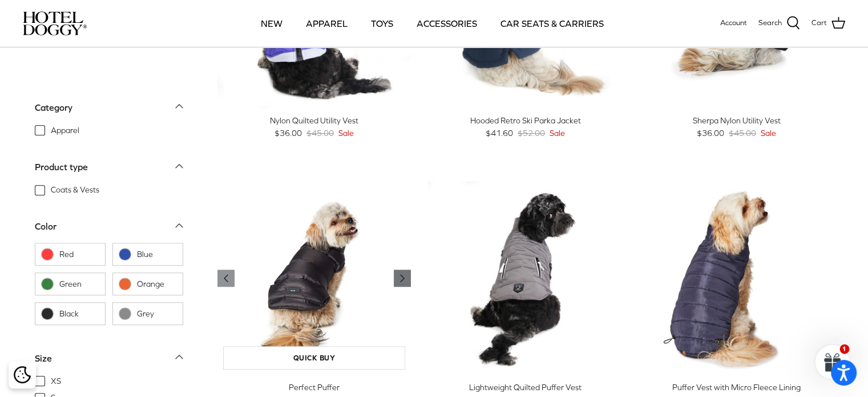 The image size is (868, 397). I want to click on div: Nylon Quilted Utility Vest, so click(315, 121).